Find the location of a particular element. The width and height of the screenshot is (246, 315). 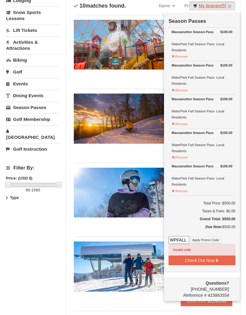

h6: Total Price: $500.00 is located at coordinates (202, 203).